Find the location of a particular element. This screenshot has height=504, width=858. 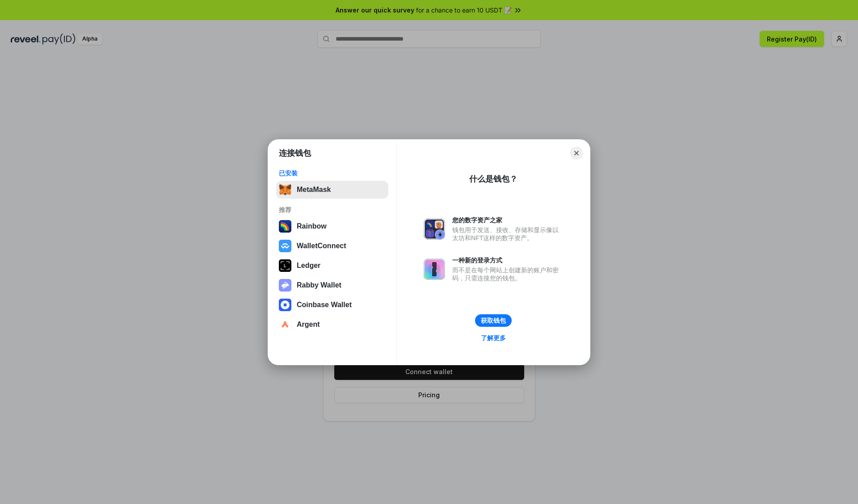

div: 而不是在每个网站上创建新的账户和密码，只需连接您的钱包。 is located at coordinates (507, 274).